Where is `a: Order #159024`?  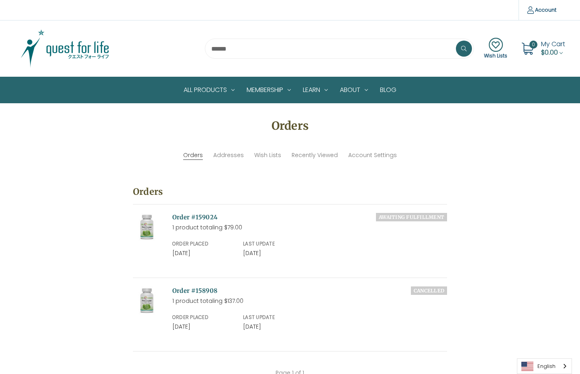
a: Order #159024 is located at coordinates (195, 217).